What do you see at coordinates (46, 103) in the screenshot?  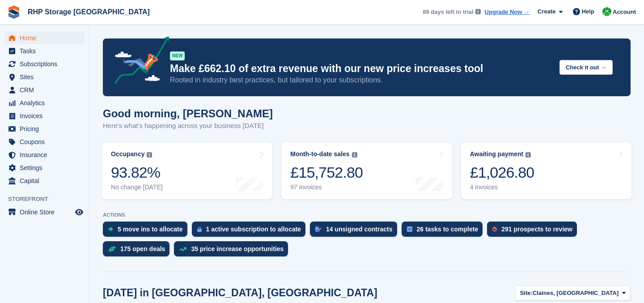 I see `span: Analytics` at bounding box center [46, 103].